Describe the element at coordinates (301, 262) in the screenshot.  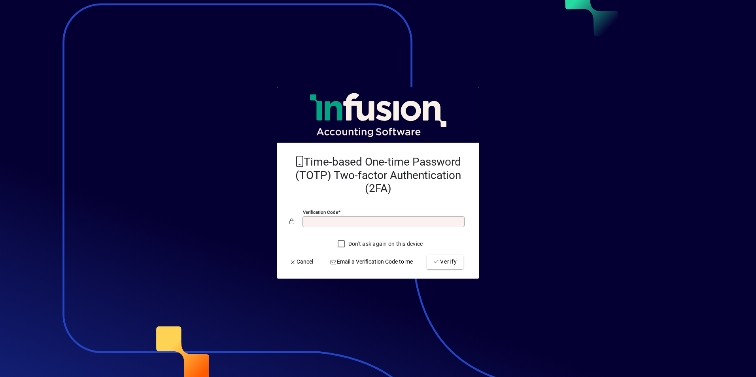
I see `span: Cancel` at that location.